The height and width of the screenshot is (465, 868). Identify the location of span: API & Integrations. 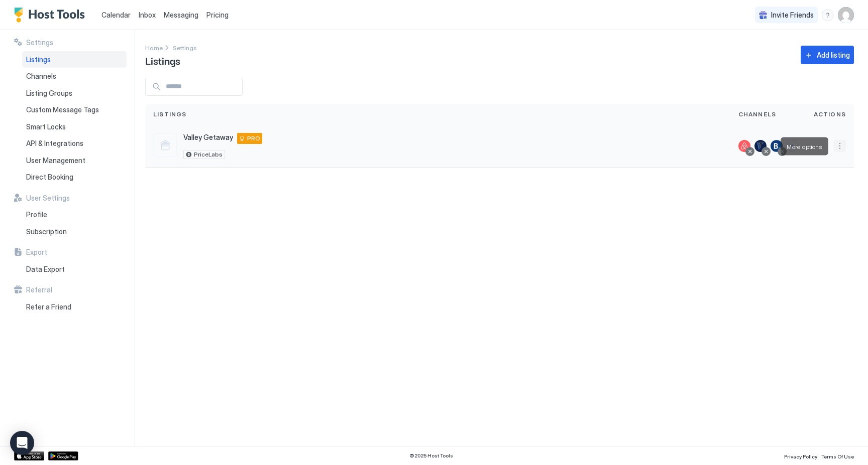
(55, 144).